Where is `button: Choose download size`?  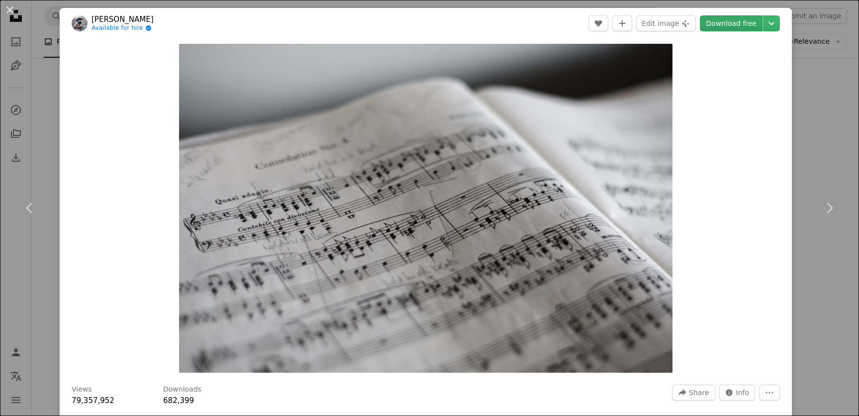
button: Choose download size is located at coordinates (771, 23).